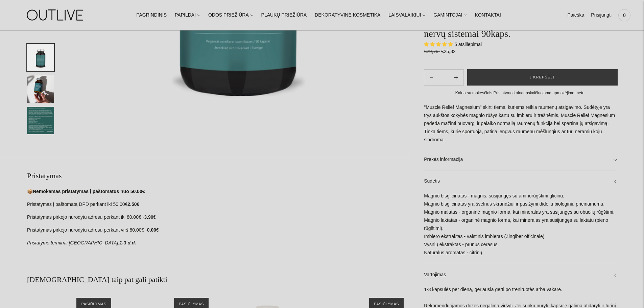  Describe the element at coordinates (520, 159) in the screenshot. I see `a: Prekės informacija` at that location.